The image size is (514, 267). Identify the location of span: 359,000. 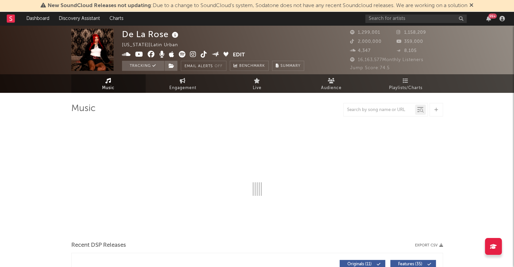
(410, 42).